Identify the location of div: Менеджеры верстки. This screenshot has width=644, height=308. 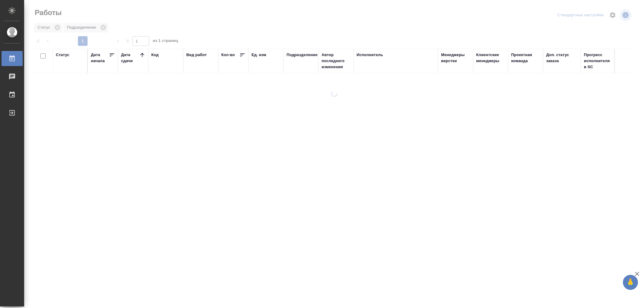
(456, 58).